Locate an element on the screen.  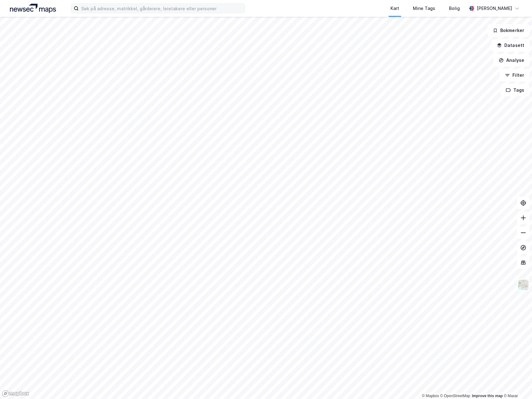
div: Bolig is located at coordinates (454, 9).